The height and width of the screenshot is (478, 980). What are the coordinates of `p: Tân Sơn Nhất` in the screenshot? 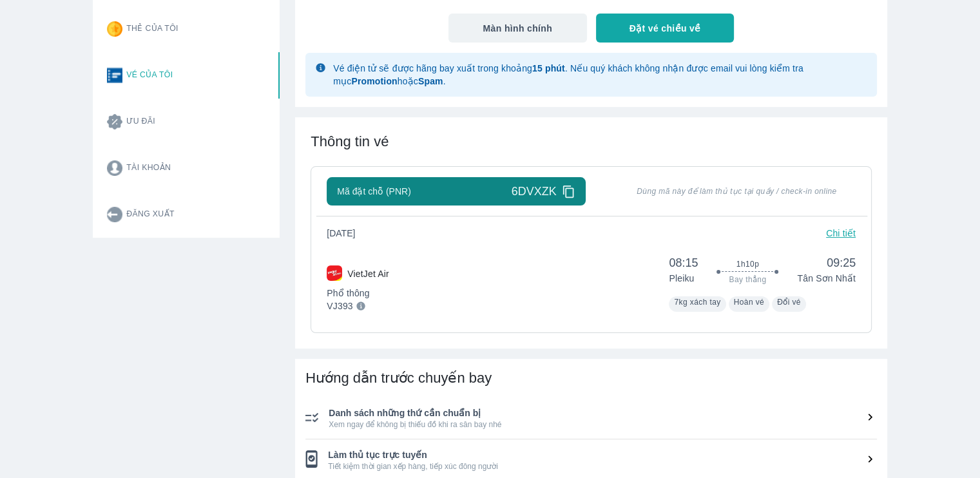 It's located at (826, 278).